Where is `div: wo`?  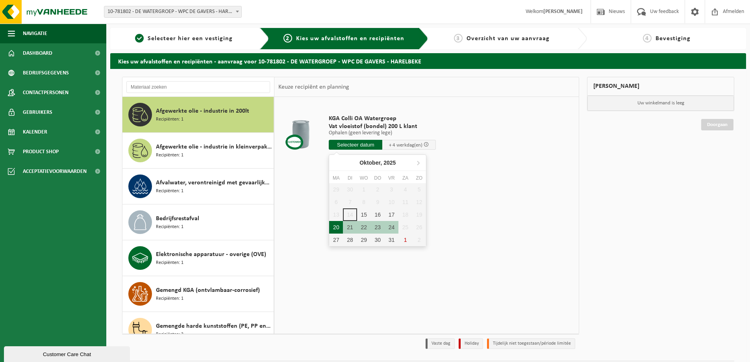 div: wo is located at coordinates (364, 178).